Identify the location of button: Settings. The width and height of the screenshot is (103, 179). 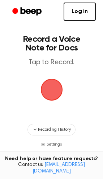
(52, 145).